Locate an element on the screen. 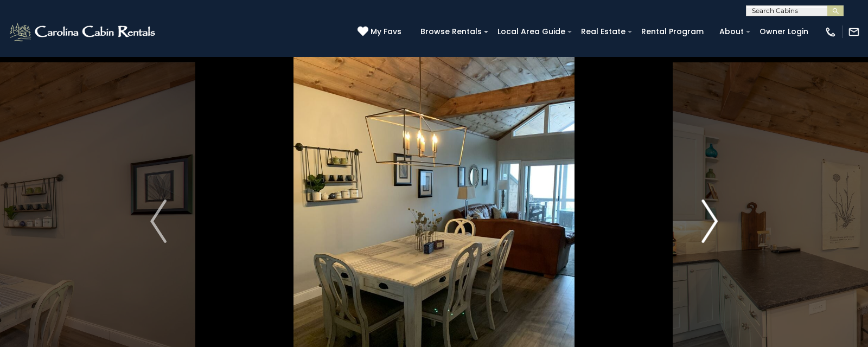  a: My Favs is located at coordinates (381, 32).